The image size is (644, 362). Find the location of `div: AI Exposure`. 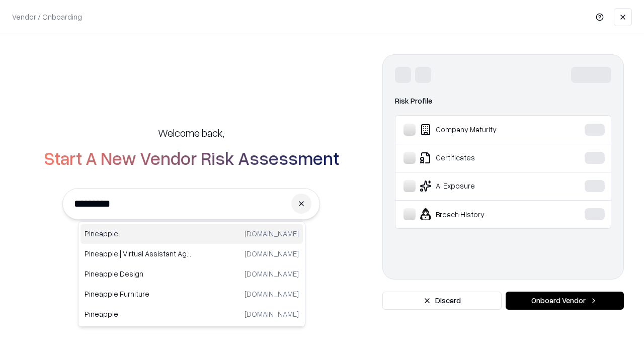

div: AI Exposure is located at coordinates (479, 186).